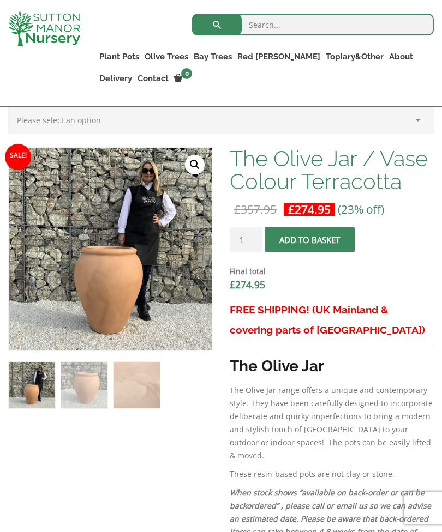 The height and width of the screenshot is (532, 442). I want to click on a: Topiary&Other, so click(354, 57).